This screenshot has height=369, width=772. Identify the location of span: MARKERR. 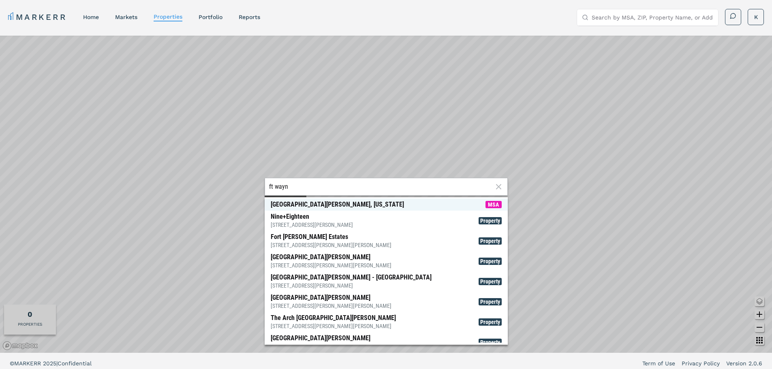
(28, 363).